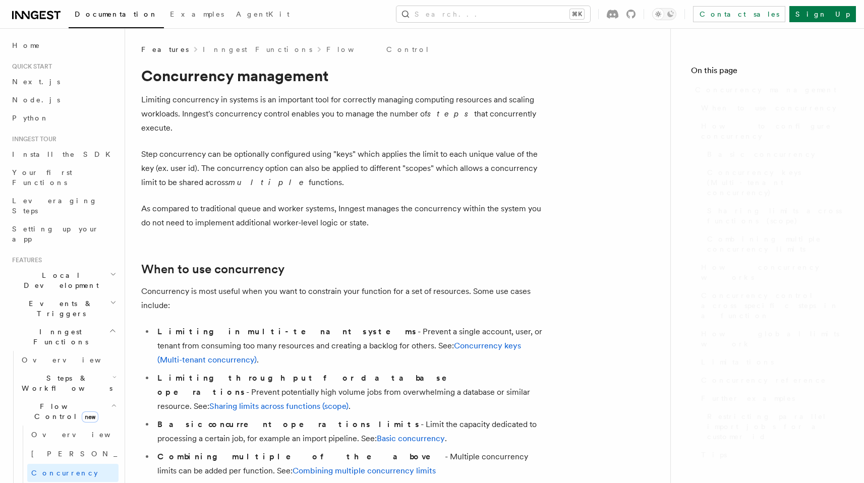 Image resolution: width=864 pixels, height=483 pixels. I want to click on li: - Limit the capacity dedicated to processing a certain job, for example an import pipeline. See: ., so click(349, 432).